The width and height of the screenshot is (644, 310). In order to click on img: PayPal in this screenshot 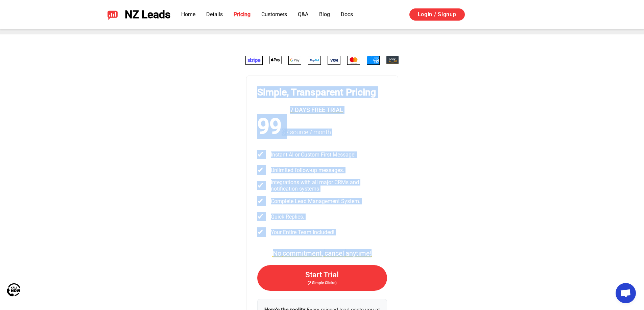, I will do `click(314, 60)`.